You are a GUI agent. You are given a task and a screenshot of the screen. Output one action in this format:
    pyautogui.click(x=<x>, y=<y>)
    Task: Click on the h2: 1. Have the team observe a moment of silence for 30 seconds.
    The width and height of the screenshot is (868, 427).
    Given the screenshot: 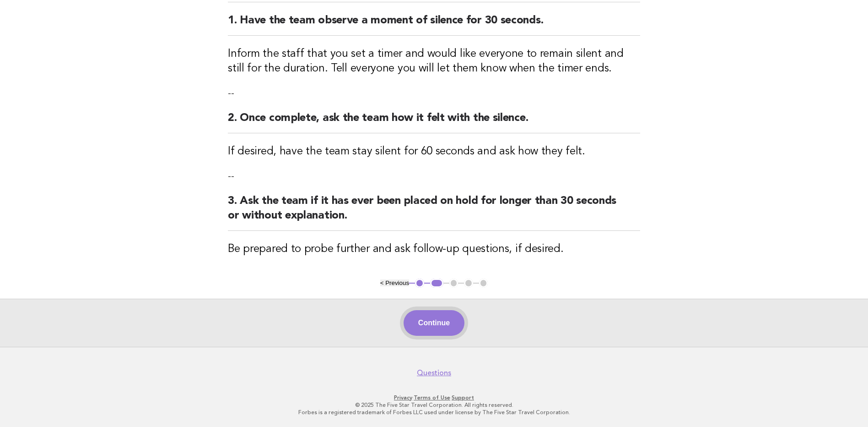 What is the action you would take?
    pyautogui.click(x=434, y=24)
    